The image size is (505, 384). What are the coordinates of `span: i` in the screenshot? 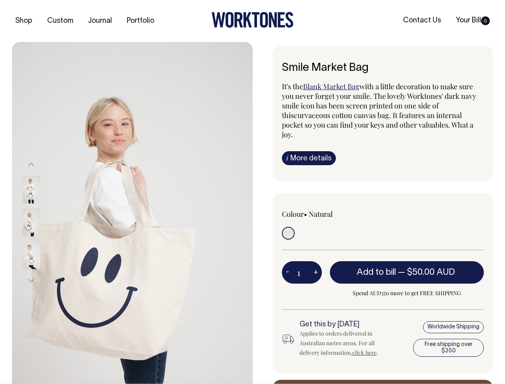 It's located at (287, 157).